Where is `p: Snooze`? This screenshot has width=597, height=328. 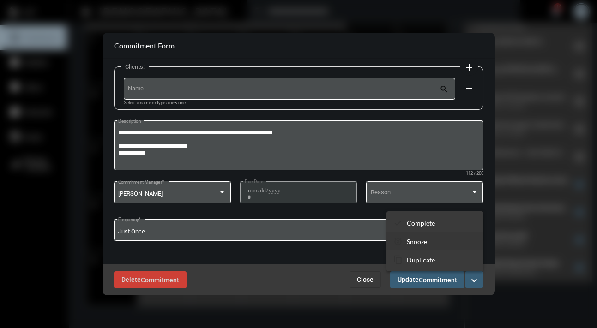 p: Snooze is located at coordinates (417, 242).